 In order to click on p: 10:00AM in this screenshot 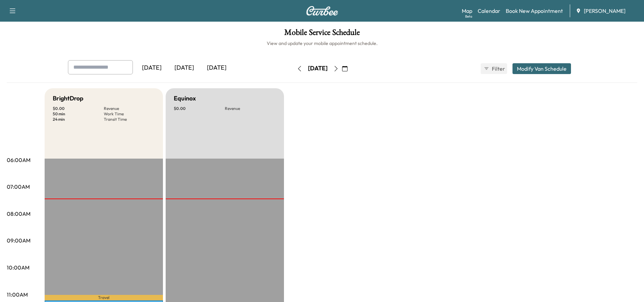, I will do `click(18, 267)`.